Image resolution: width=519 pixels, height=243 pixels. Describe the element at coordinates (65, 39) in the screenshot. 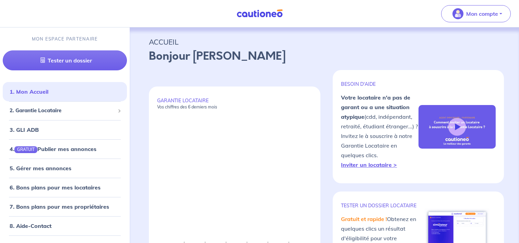

I see `p: MON ESPACE PARTENAIRE` at that location.